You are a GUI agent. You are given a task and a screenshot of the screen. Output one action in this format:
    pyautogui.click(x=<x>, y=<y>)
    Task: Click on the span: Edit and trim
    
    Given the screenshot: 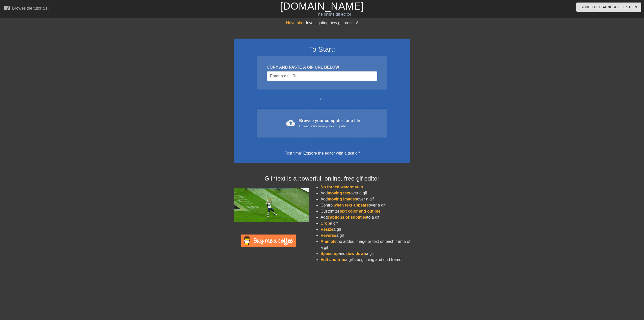 What is the action you would take?
    pyautogui.click(x=333, y=260)
    